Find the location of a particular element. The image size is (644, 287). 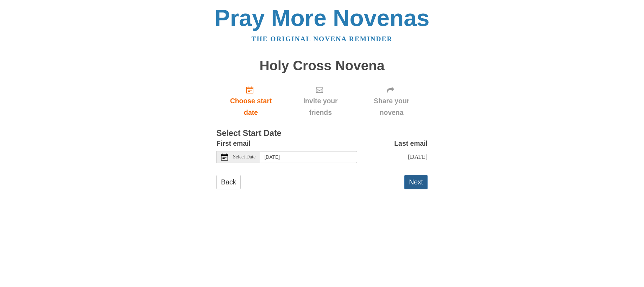

span: Share your novena is located at coordinates (391, 107).